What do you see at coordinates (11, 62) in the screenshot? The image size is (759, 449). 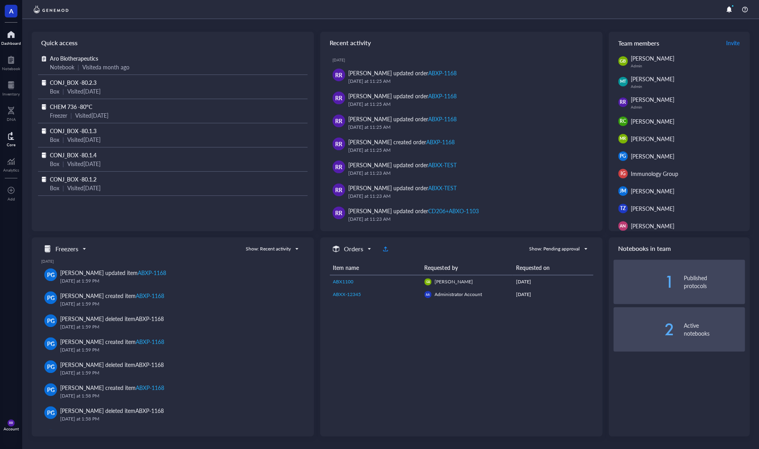 I see `a: Notebook` at bounding box center [11, 62].